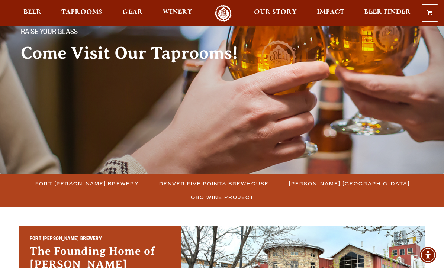 This screenshot has width=444, height=268. What do you see at coordinates (49, 33) in the screenshot?
I see `span: Raise your glass` at bounding box center [49, 33].